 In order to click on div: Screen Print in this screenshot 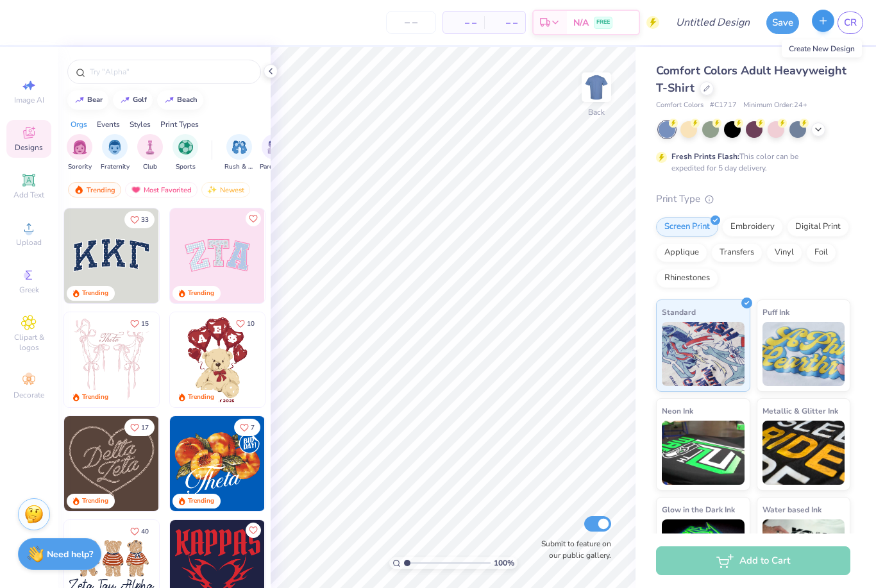, I will do `click(687, 227)`.